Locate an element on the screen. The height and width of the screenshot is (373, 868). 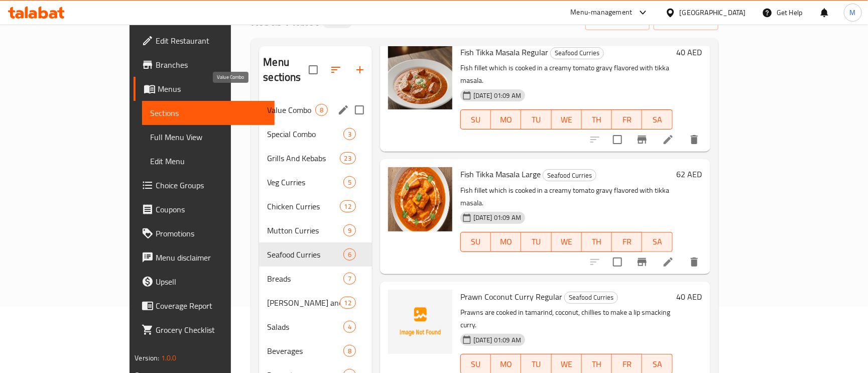
span: 12 is located at coordinates (348, 303).